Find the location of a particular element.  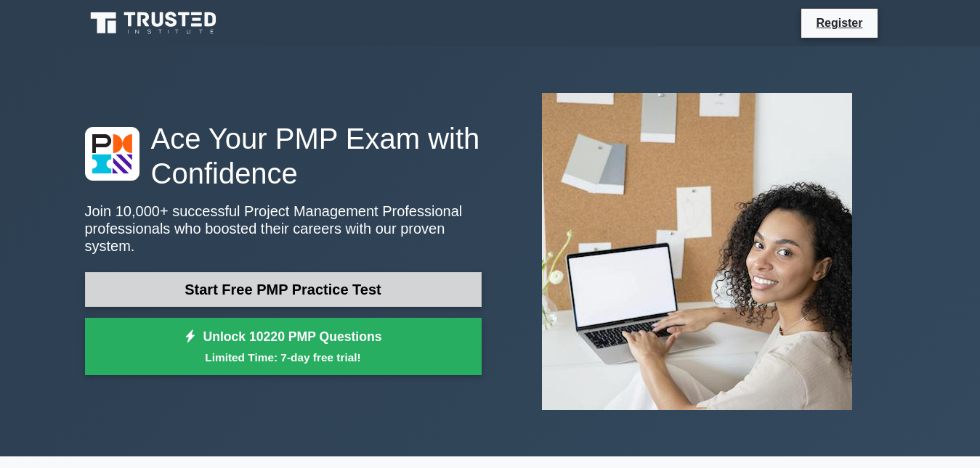

h1: Ace Your PMP Exam with Confidence is located at coordinates (283, 156).